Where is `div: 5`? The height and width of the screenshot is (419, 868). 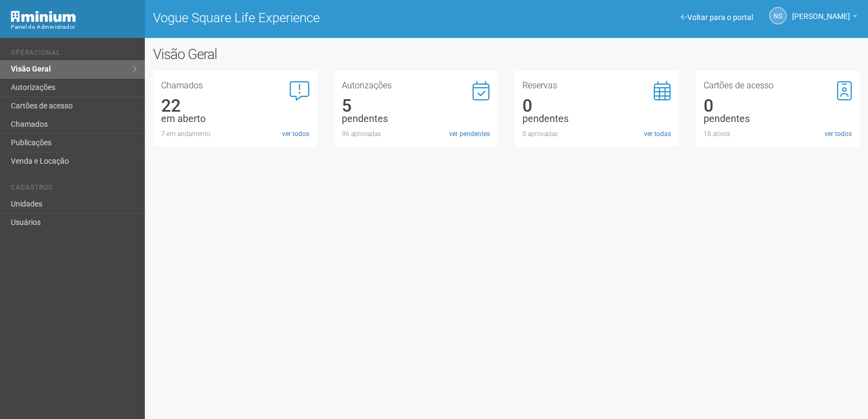 div: 5 is located at coordinates (415, 105).